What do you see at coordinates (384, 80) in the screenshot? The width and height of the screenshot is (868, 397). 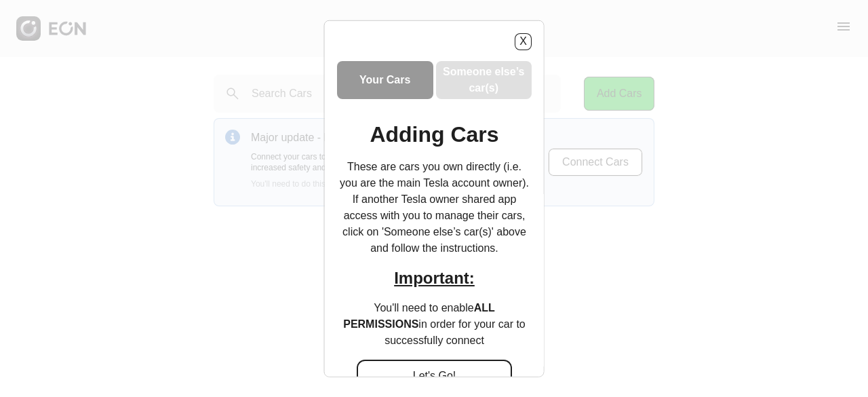 I see `h3: Your Cars` at bounding box center [384, 80].